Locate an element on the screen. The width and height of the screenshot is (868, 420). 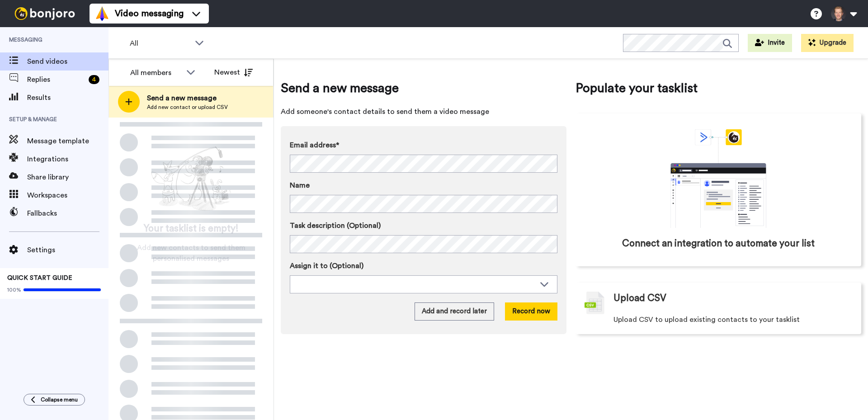
span: 100% is located at coordinates (14, 290).